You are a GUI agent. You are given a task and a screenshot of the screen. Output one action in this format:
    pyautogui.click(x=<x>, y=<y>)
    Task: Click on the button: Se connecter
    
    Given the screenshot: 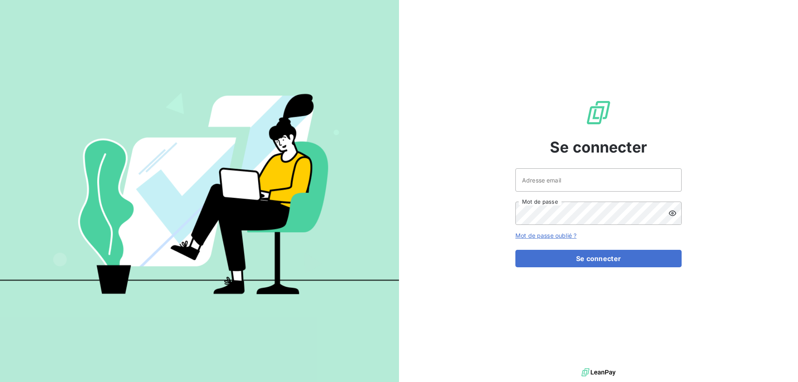 What is the action you would take?
    pyautogui.click(x=598, y=258)
    